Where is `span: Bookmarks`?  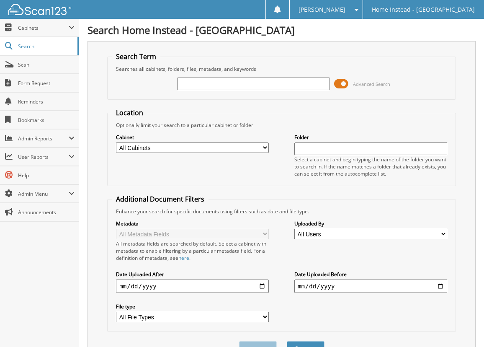 span: Bookmarks is located at coordinates (46, 120).